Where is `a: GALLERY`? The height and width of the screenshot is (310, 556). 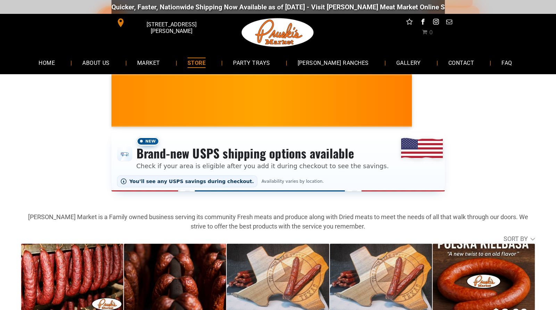
a: GALLERY is located at coordinates (408, 63).